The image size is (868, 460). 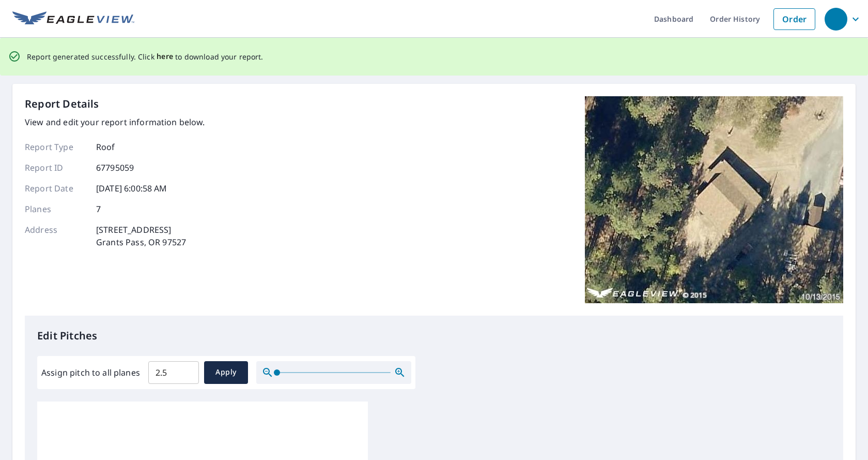 I want to click on span: Apply, so click(x=226, y=372).